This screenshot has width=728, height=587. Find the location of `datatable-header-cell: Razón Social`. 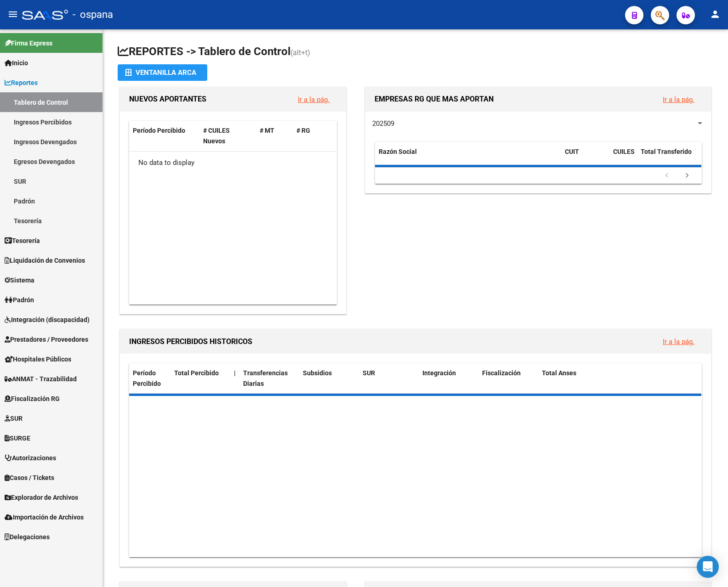

datatable-header-cell: Razón Social is located at coordinates (468, 157).